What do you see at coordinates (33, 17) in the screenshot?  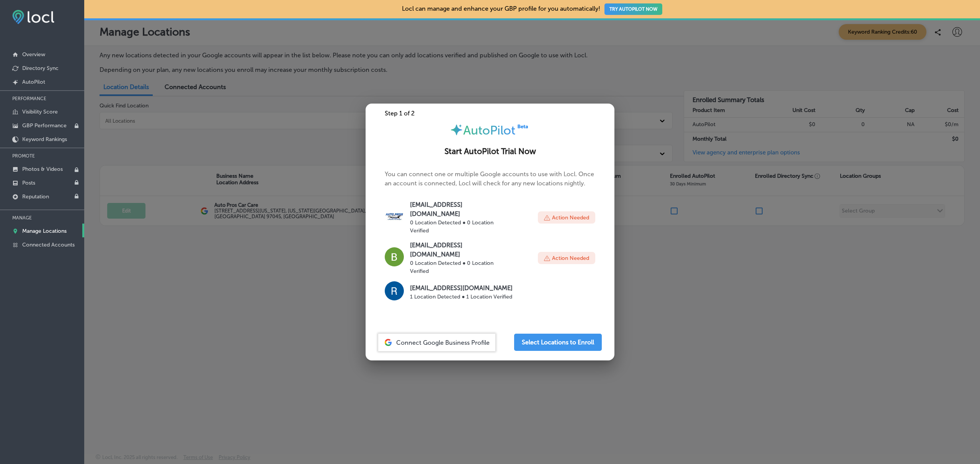 I see `img: fda3e92497d09a02dc62c9cd864e3231.png` at bounding box center [33, 17].